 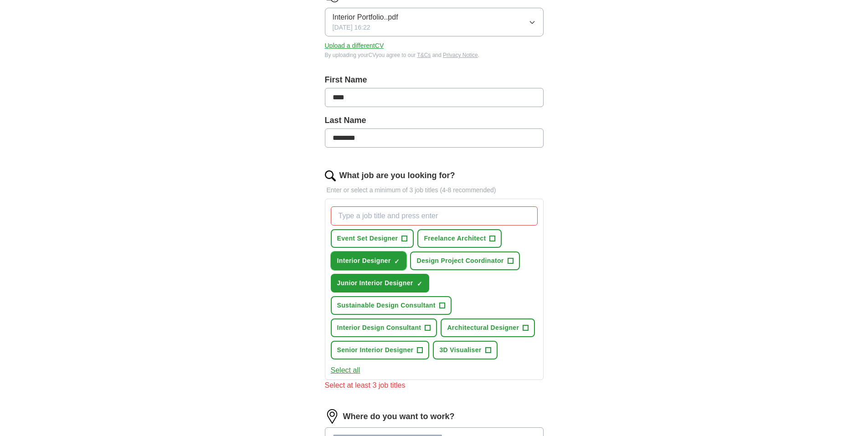 I want to click on span: Interior Portfolio..pdf, so click(x=366, y=18).